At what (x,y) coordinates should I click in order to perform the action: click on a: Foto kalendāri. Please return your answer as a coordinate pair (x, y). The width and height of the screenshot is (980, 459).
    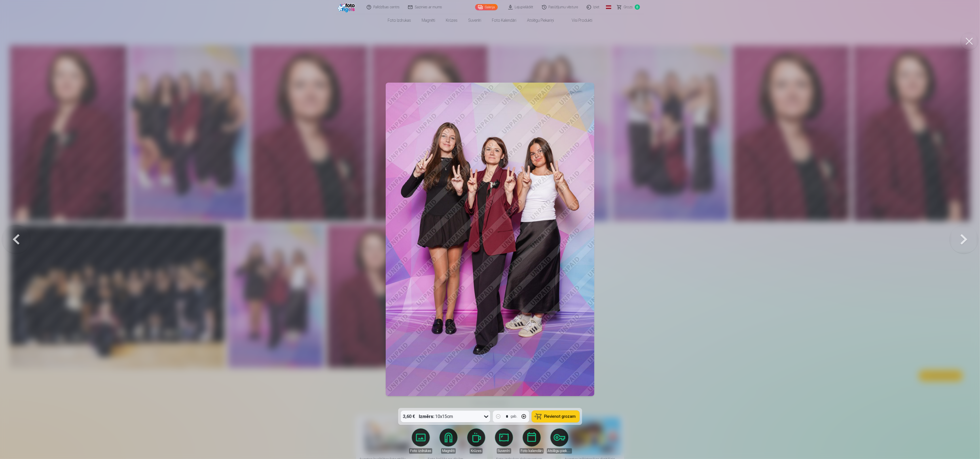
    Looking at the image, I should click on (504, 21).